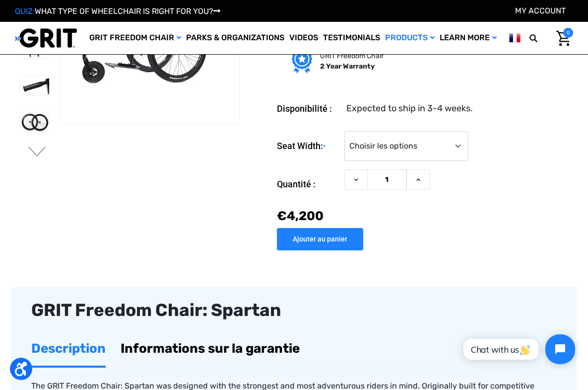 Image resolution: width=588 pixels, height=390 pixels. Describe the element at coordinates (468, 38) in the screenshot. I see `a: Learn More` at that location.